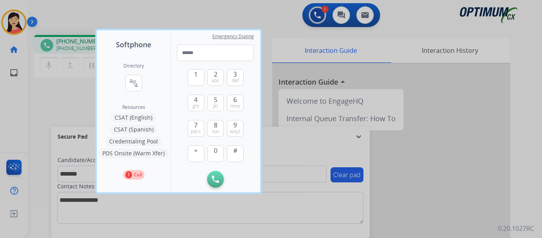 This screenshot has width=542, height=238. I want to click on span: abc, so click(215, 81).